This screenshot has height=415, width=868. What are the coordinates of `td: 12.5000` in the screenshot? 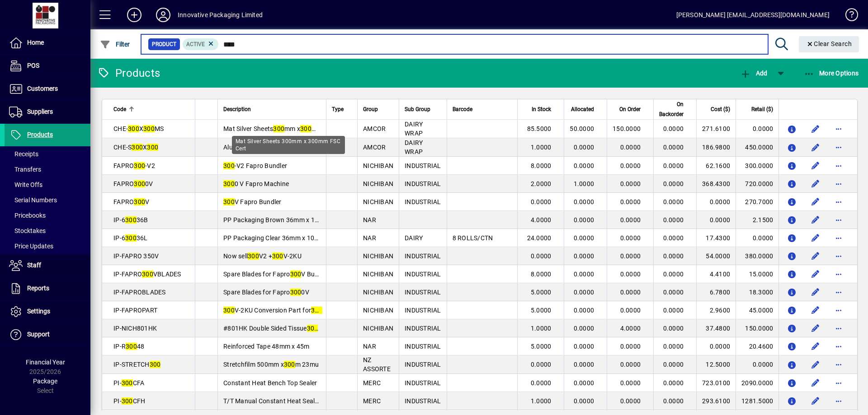 It's located at (716, 365).